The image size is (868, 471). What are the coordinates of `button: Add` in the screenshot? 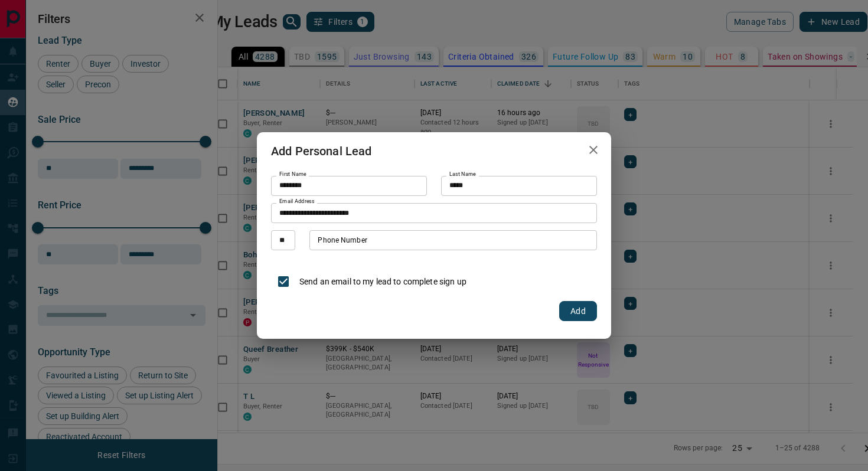 It's located at (578, 311).